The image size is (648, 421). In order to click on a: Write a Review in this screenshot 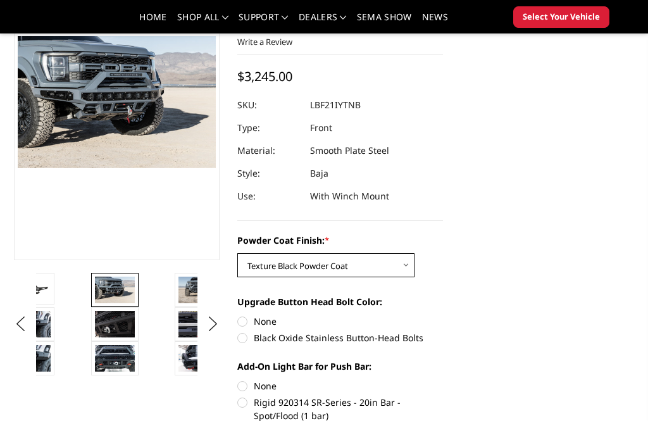, I will do `click(265, 42)`.